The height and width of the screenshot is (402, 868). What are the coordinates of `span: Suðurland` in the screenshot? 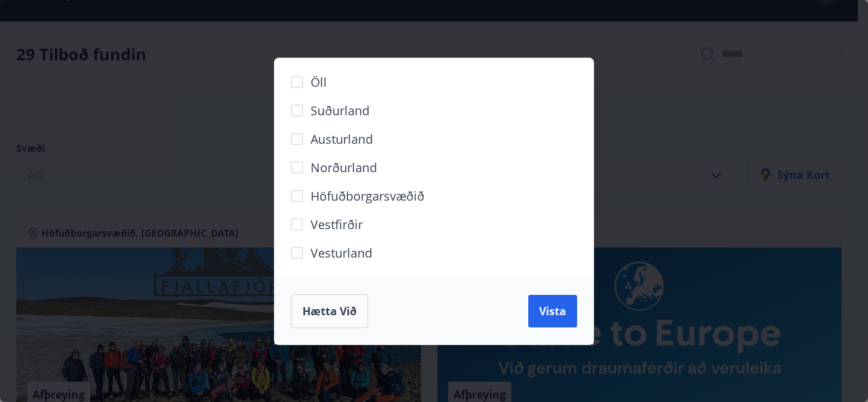 It's located at (340, 111).